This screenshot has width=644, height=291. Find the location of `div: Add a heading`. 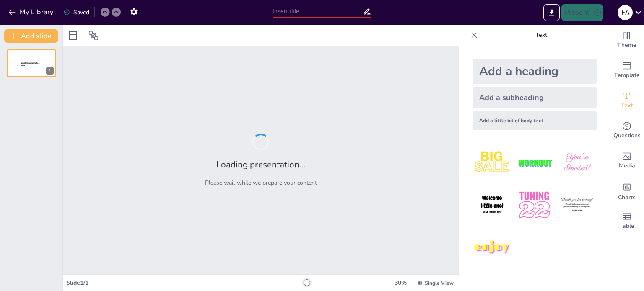

div: Add a heading is located at coordinates (535, 71).